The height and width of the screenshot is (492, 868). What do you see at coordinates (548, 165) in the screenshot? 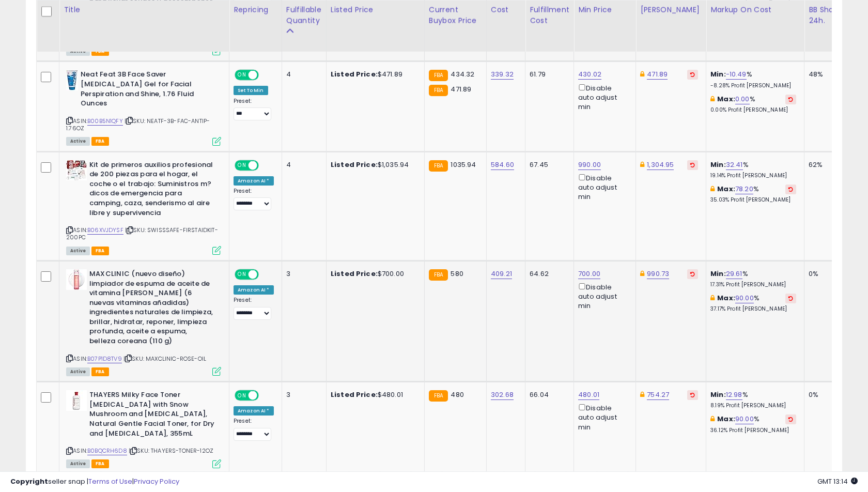
I see `div: 67.45` at bounding box center [548, 165].